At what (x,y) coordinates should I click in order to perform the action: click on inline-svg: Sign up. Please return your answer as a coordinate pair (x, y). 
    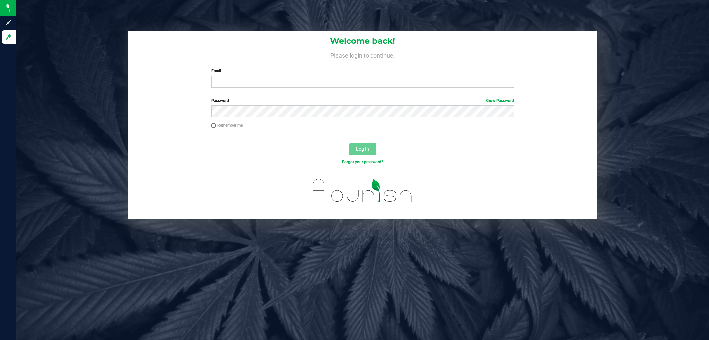
    Looking at the image, I should click on (8, 23).